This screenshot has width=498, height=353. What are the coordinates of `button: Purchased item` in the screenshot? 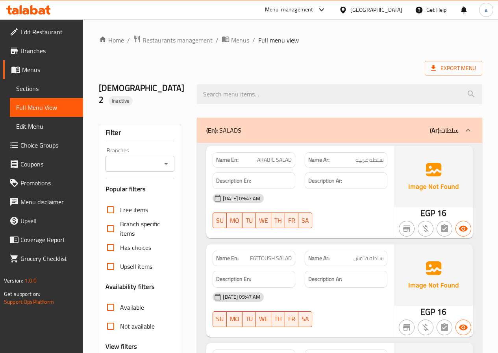 It's located at (426, 328).